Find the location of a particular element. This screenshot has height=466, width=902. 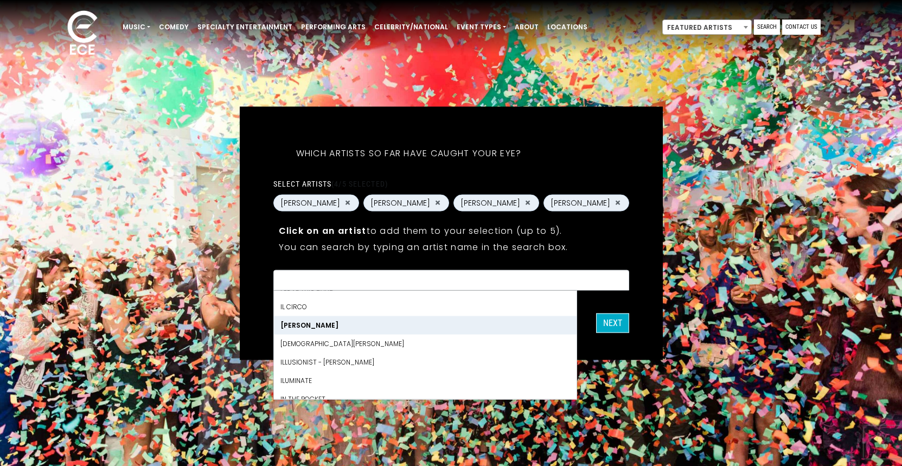

a: Performing Arts is located at coordinates (333, 27).